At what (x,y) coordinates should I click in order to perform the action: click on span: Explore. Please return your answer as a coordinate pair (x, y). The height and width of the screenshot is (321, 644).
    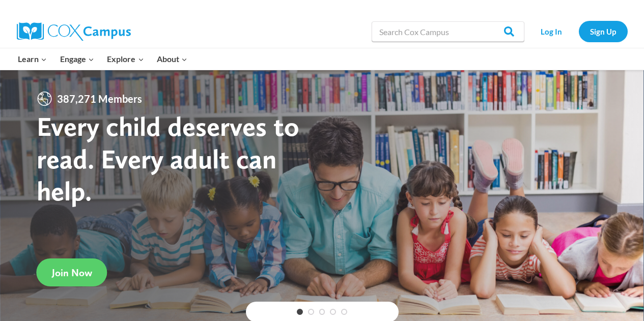
    Looking at the image, I should click on (125, 59).